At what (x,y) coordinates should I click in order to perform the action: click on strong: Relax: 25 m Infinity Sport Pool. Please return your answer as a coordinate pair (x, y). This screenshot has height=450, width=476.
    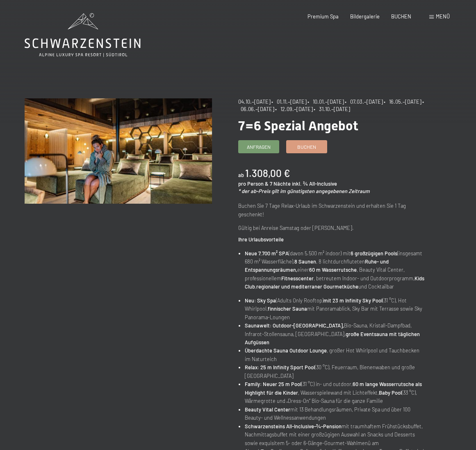
    Looking at the image, I should click on (280, 367).